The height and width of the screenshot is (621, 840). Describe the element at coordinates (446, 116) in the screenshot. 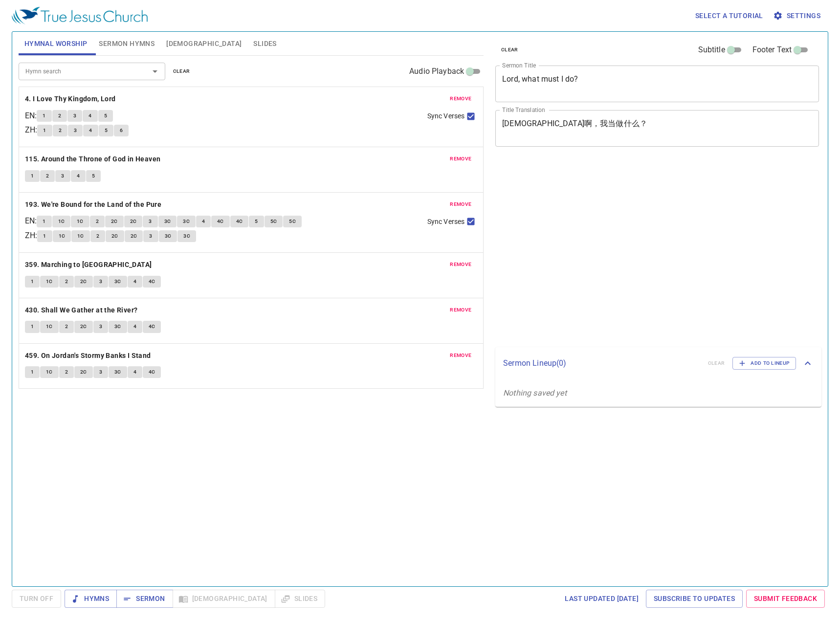

I see `span: Sync Verses` at that location.